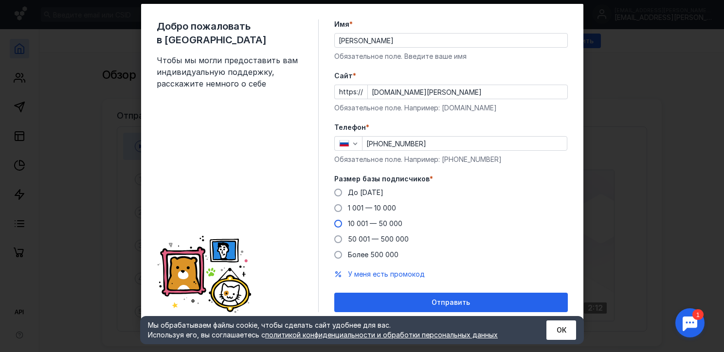 The width and height of the screenshot is (724, 352). Describe the element at coordinates (372, 208) in the screenshot. I see `span: 1 001 — 10 000` at that location.